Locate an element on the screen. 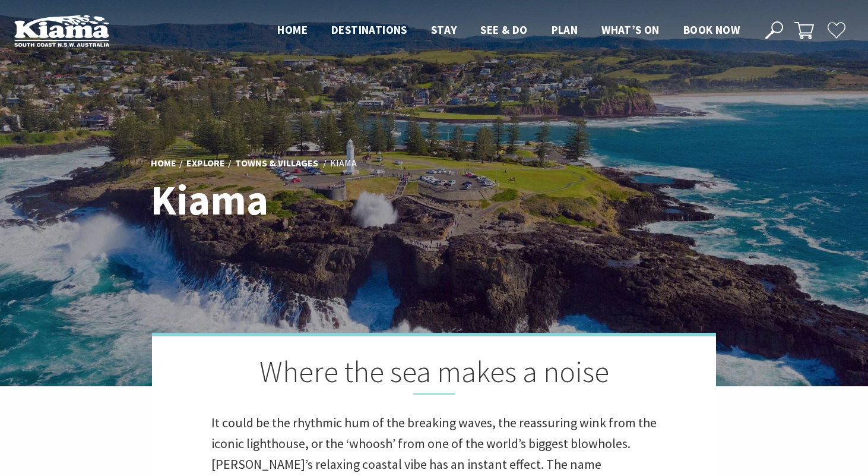  h1: Kiama is located at coordinates (318, 200).